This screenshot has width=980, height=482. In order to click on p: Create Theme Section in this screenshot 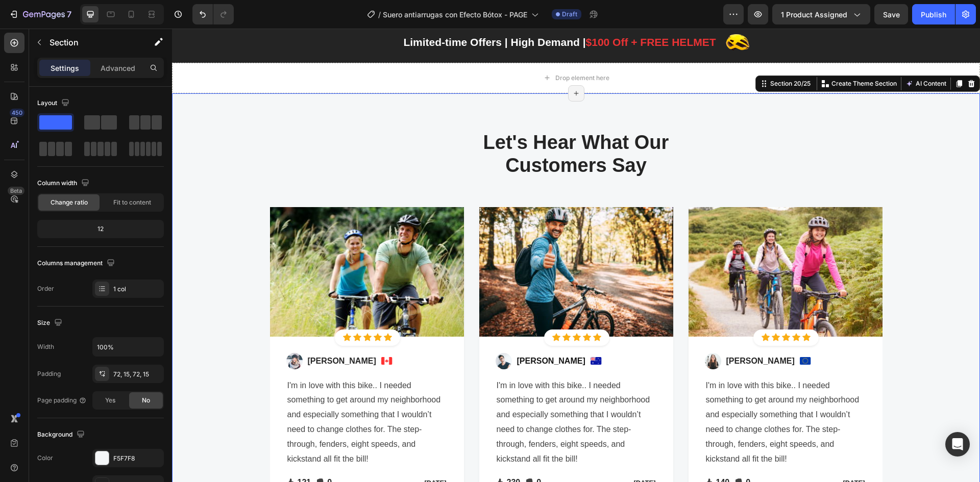, I will do `click(692, 55)`.